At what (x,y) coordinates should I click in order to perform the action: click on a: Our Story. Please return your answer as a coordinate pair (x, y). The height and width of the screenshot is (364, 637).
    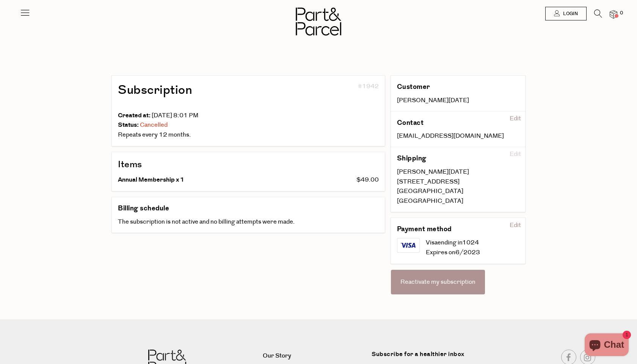
    Looking at the image, I should click on (314, 356).